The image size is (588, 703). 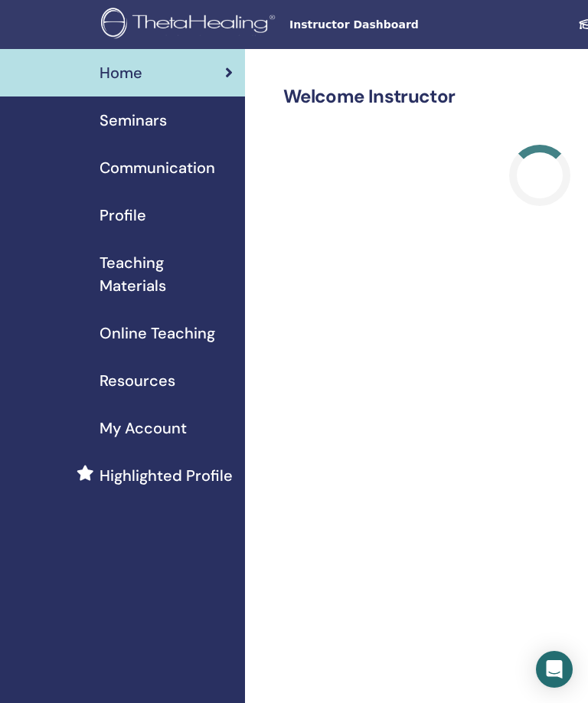 I want to click on span: Highlighted Profile, so click(x=166, y=475).